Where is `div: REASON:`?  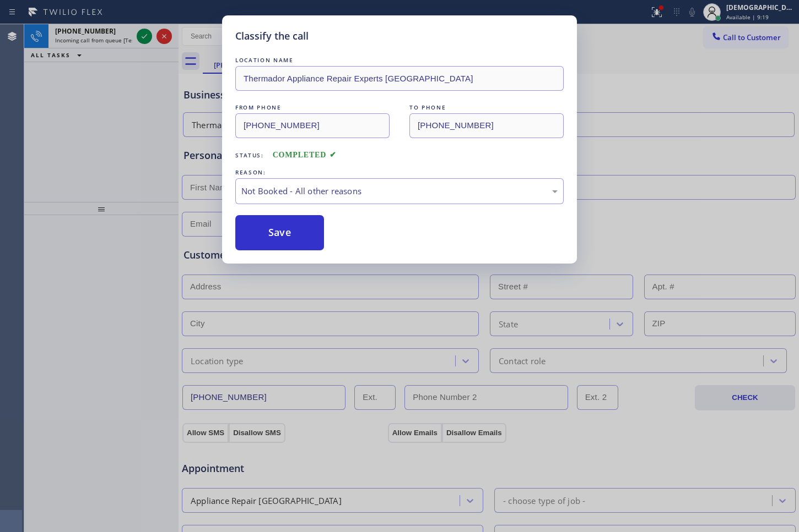
div: REASON: is located at coordinates (400, 172).